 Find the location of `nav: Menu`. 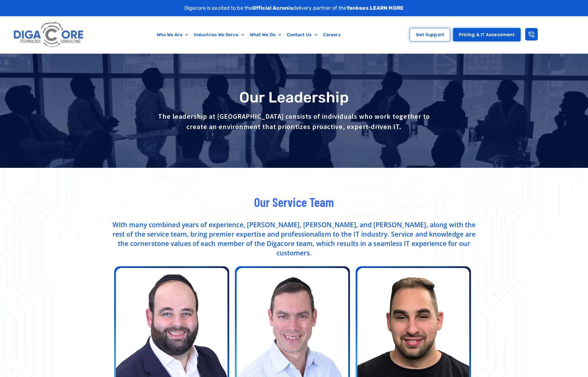

nav: Menu is located at coordinates (249, 35).